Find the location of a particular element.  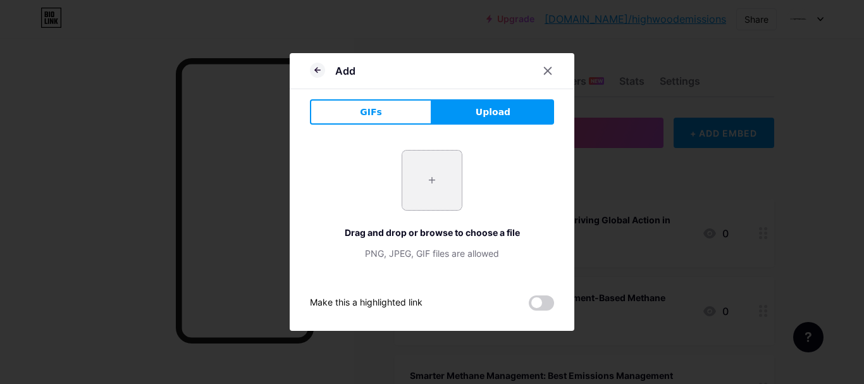

button: Upload is located at coordinates (493, 112).